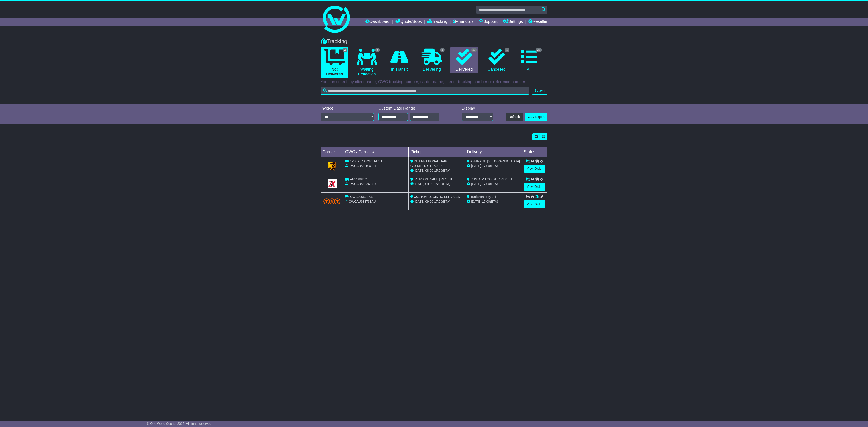  Describe the element at coordinates (366, 63) in the screenshot. I see `a: 2 Waiting Collection` at that location.